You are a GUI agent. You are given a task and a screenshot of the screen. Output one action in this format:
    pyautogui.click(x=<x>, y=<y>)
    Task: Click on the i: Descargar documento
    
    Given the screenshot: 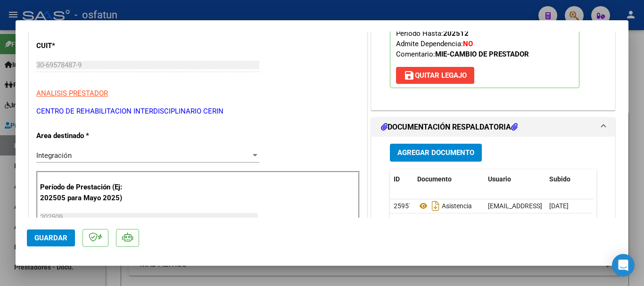 What is the action you would take?
    pyautogui.click(x=436, y=205)
    